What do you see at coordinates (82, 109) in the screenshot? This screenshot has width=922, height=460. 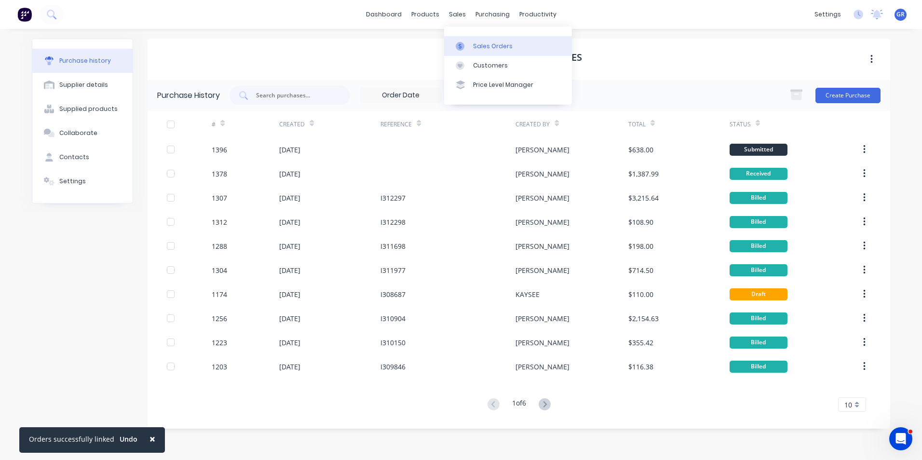 I see `button: Supplied products` at bounding box center [82, 109].